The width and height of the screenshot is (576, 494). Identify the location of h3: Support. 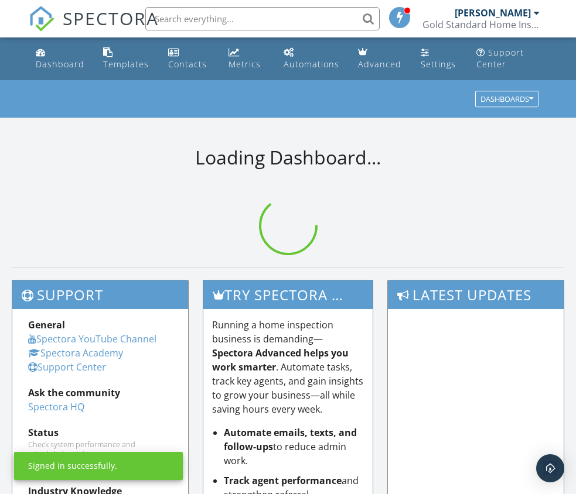
(100, 295).